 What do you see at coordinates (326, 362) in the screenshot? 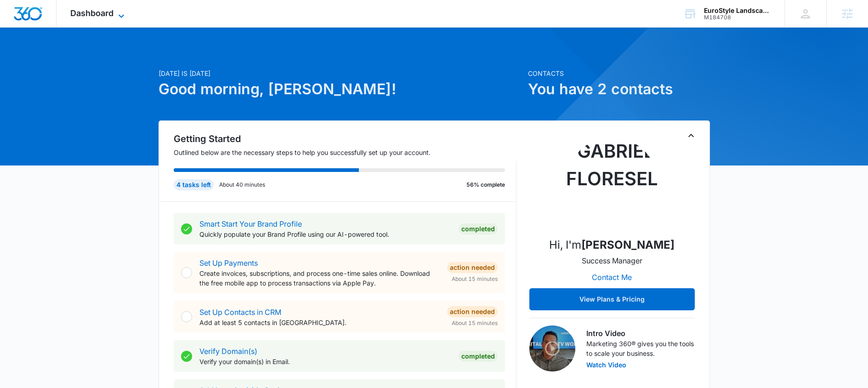
I see `p: Verify your domain(s) in Email.` at bounding box center [326, 362].